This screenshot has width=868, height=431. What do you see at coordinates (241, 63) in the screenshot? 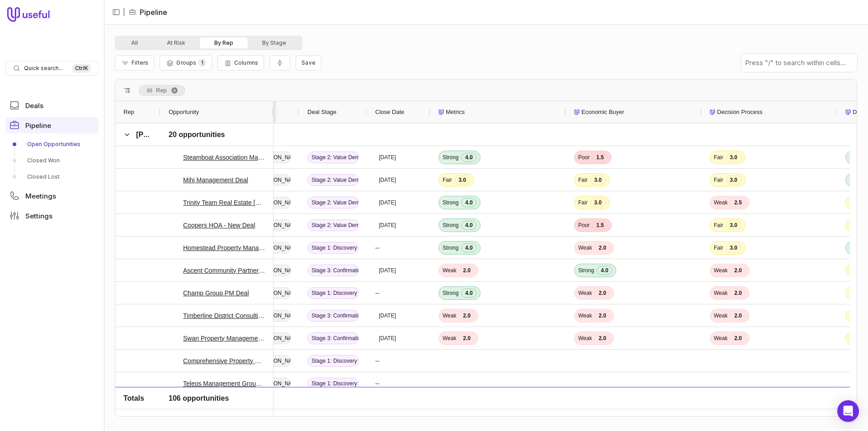
I see `button: Columns` at bounding box center [241, 63].